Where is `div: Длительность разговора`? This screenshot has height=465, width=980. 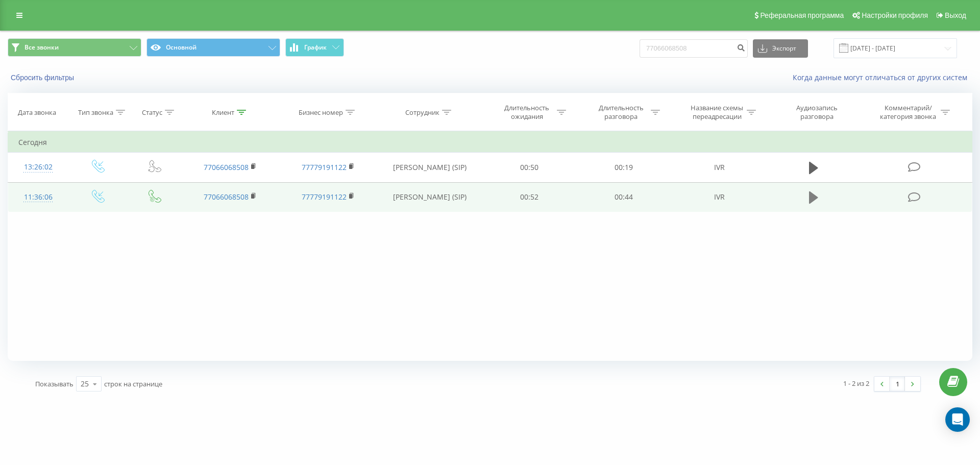 div: Длительность разговора is located at coordinates (621, 112).